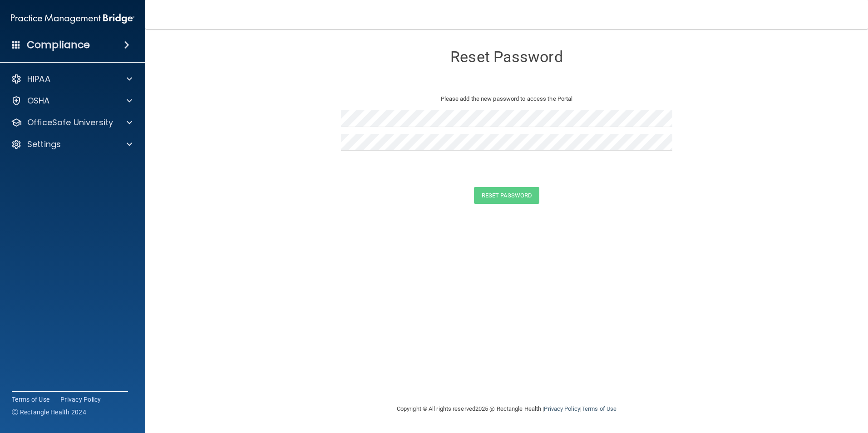 The height and width of the screenshot is (433, 868). I want to click on a: HIPAA, so click(71, 79).